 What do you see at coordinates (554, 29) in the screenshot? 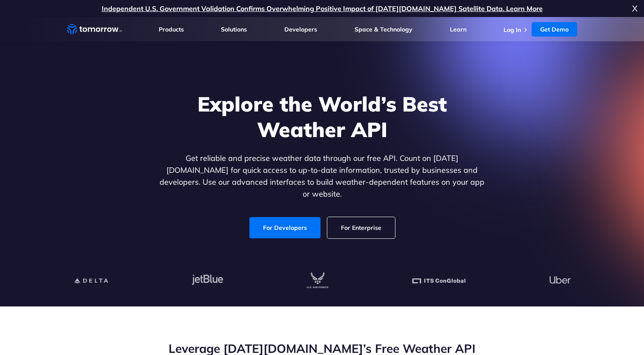
I see `a: Get Demo` at bounding box center [554, 29].